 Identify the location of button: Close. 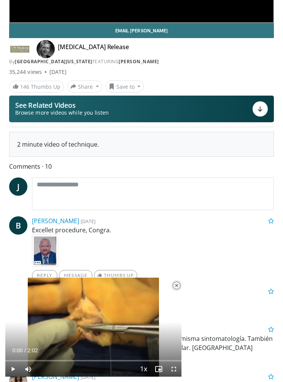
(177, 286).